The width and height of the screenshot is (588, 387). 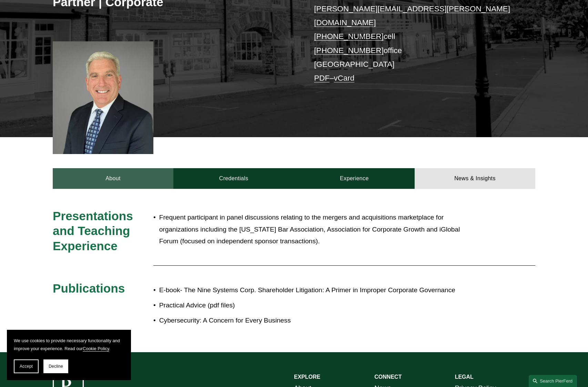 I want to click on a: Cookie Policy, so click(x=96, y=348).